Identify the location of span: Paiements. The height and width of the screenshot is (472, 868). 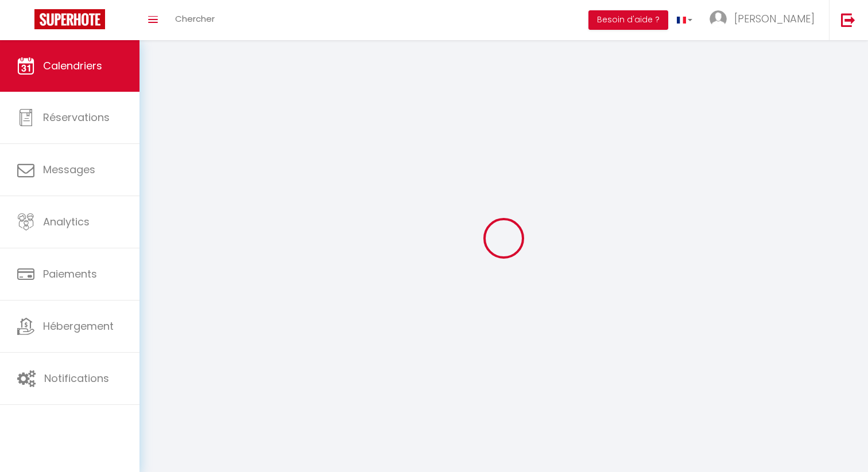
(70, 274).